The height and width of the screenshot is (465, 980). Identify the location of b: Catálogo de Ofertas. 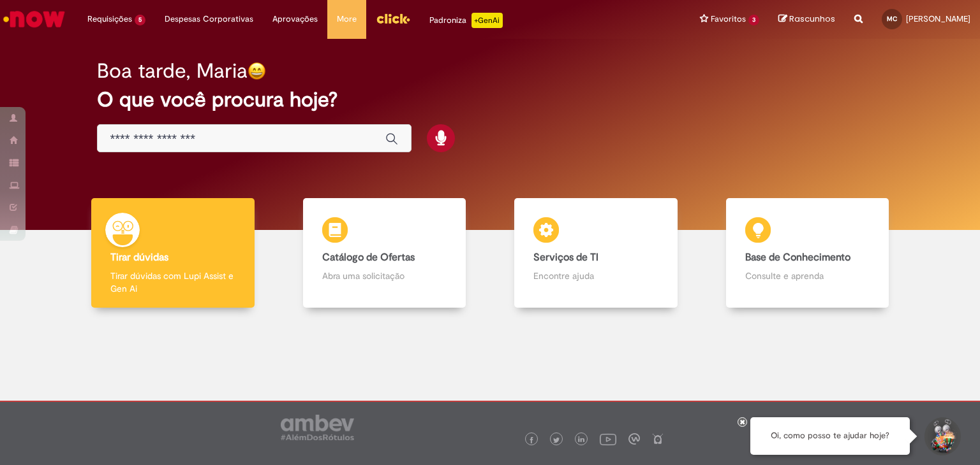
(368, 257).